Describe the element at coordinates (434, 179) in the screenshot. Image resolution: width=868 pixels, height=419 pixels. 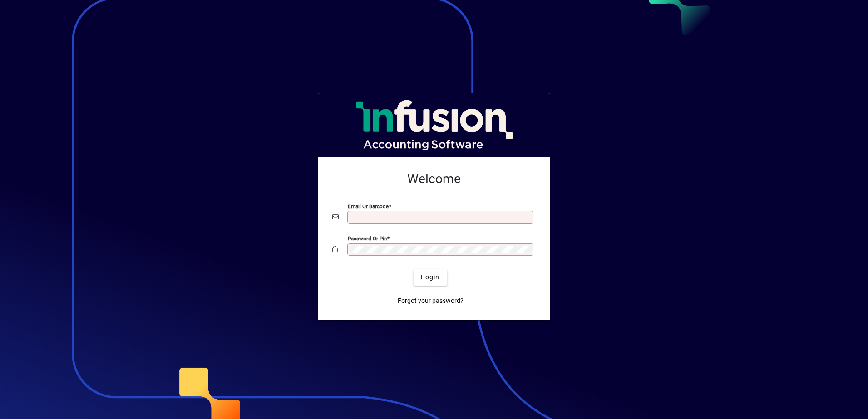
I see `h2: Welcome` at that location.